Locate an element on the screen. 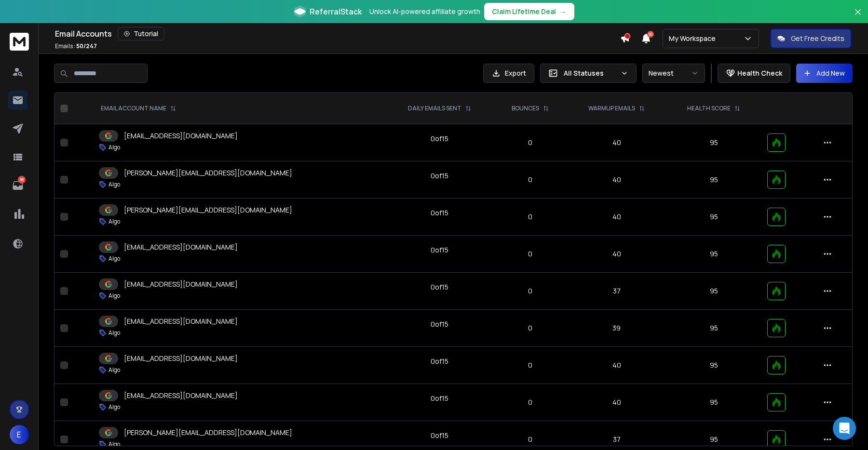  p: Emails : is located at coordinates (75, 46).